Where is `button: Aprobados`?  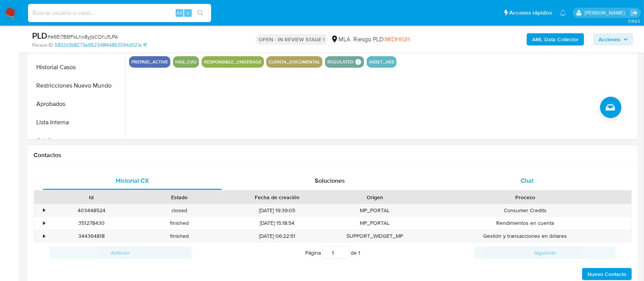 button: Aprobados is located at coordinates (77, 104).